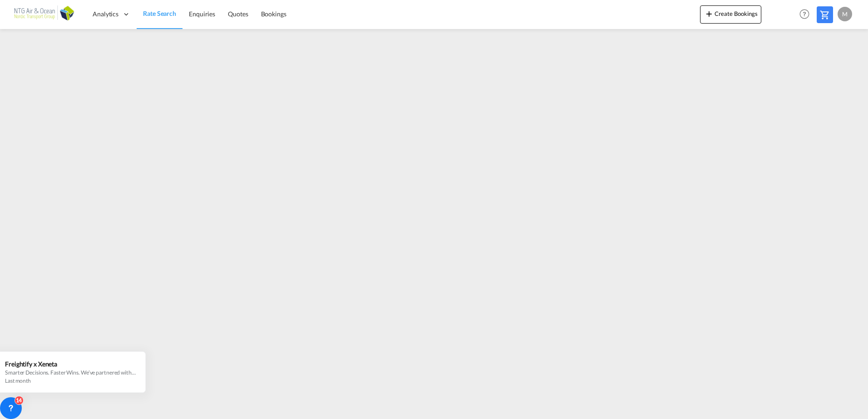 This screenshot has height=419, width=868. I want to click on span: Enquiries, so click(202, 14).